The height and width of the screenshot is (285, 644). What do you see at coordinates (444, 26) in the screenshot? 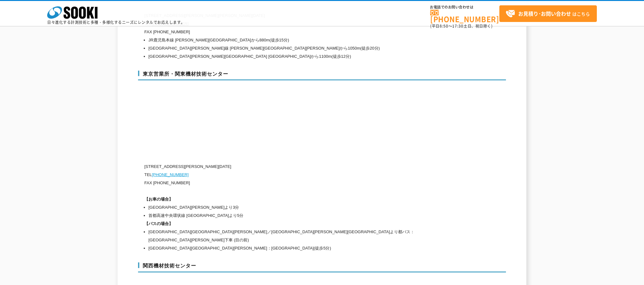
I see `span: 8:50` at bounding box center [444, 26].